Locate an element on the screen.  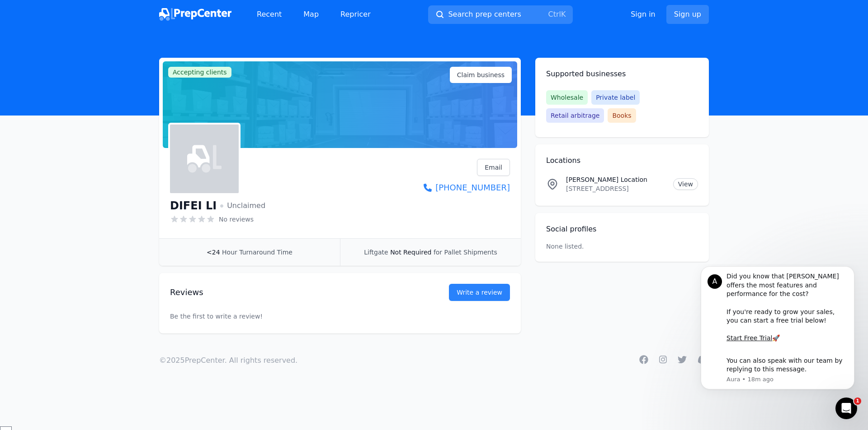
h1: DIFEI LI is located at coordinates (193, 206).